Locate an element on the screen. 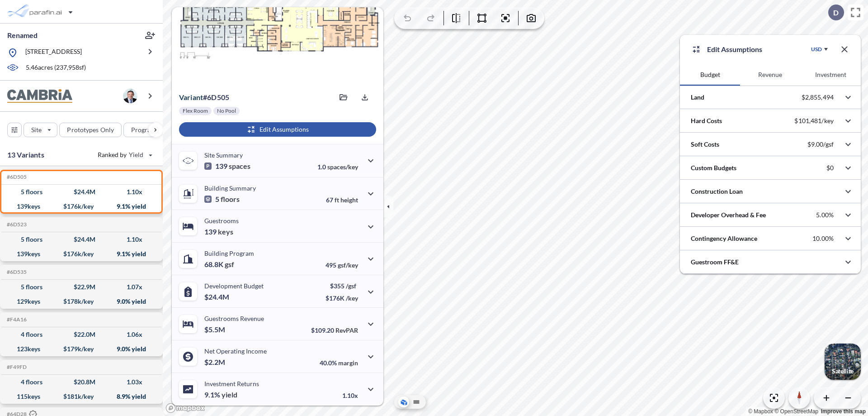 This screenshot has height=416, width=868. span: /gsf is located at coordinates (351, 285).